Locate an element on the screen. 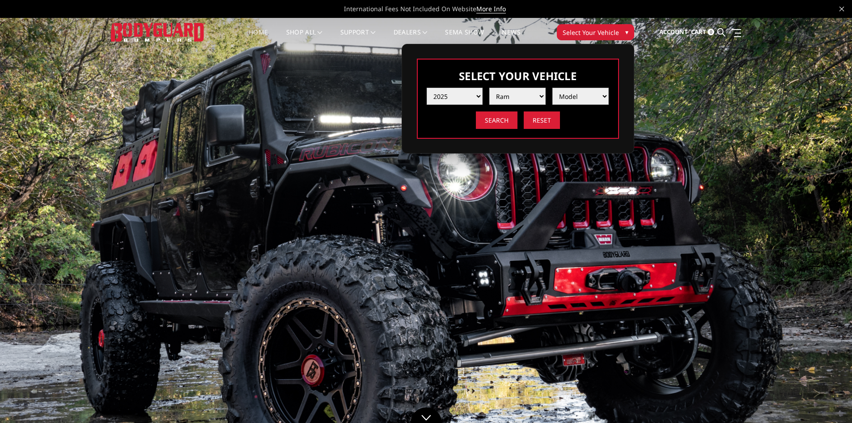 The width and height of the screenshot is (852, 423). div: Chat Widget is located at coordinates (830, 401).